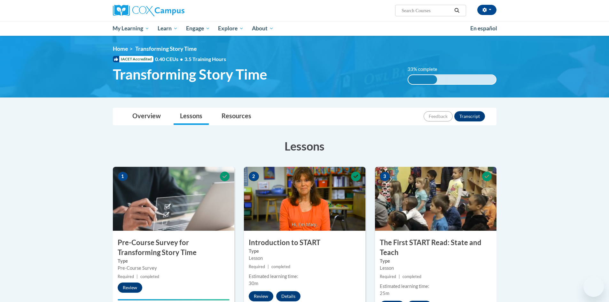 The image size is (609, 302). Describe the element at coordinates (231, 28) in the screenshot. I see `a: Explore` at that location.